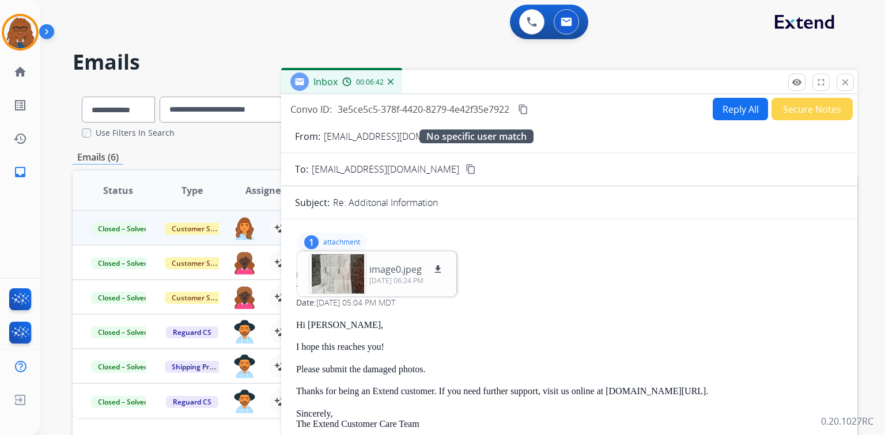  Describe the element at coordinates (423, 109) in the screenshot. I see `span: 3e5ce5c5-378f-4420-8279-4e42f35e7922` at that location.